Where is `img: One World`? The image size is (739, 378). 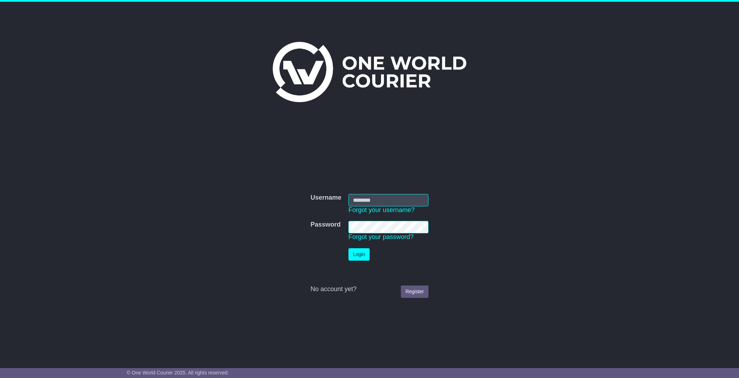 img: One World is located at coordinates (370, 72).